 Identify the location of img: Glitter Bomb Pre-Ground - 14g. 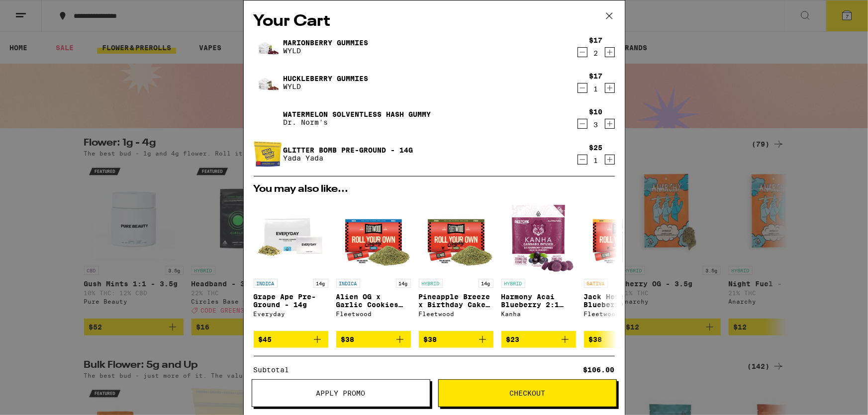
(267, 154).